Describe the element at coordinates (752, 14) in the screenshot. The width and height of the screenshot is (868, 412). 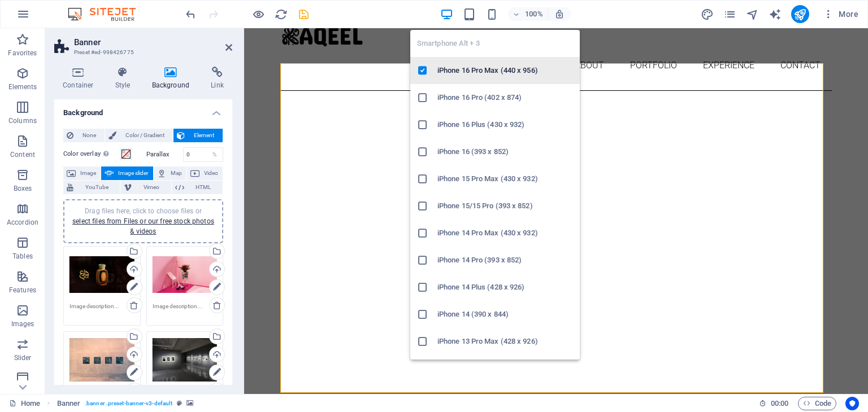
I see `i: Navigator` at that location.